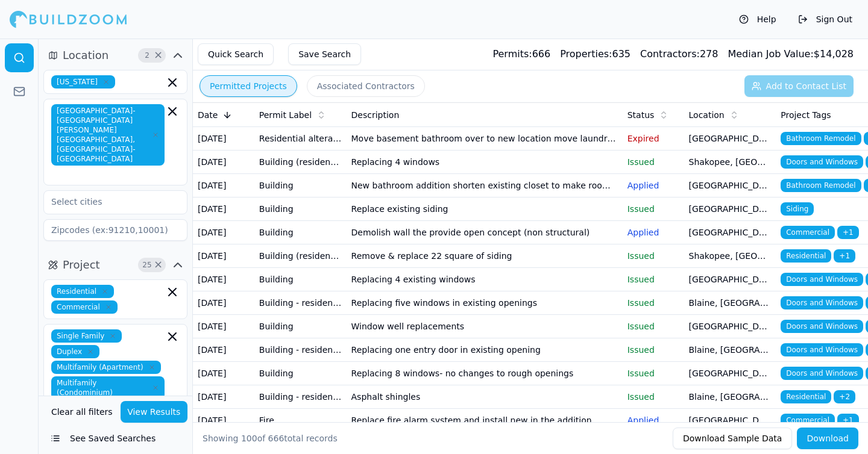 The height and width of the screenshot is (454, 868). What do you see at coordinates (485, 186) in the screenshot?
I see `td: New bathroom addition shorten existing closet to make room for new bathroom` at bounding box center [485, 186].